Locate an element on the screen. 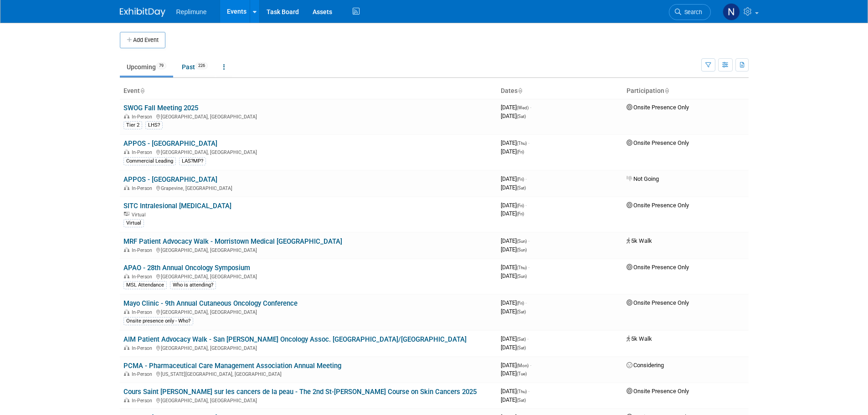 This screenshot has width=868, height=415. th: Dates is located at coordinates (560, 92).